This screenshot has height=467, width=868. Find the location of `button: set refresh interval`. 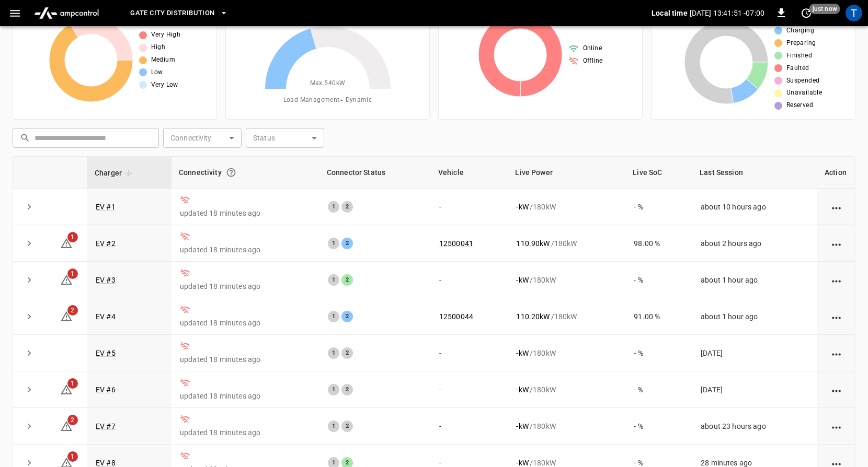

button: set refresh interval is located at coordinates (807, 13).